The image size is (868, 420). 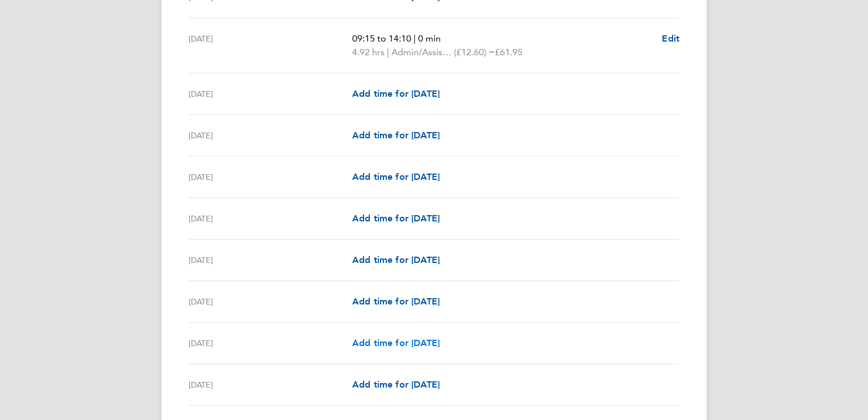 What do you see at coordinates (670, 39) in the screenshot?
I see `a: Edit` at bounding box center [670, 39].